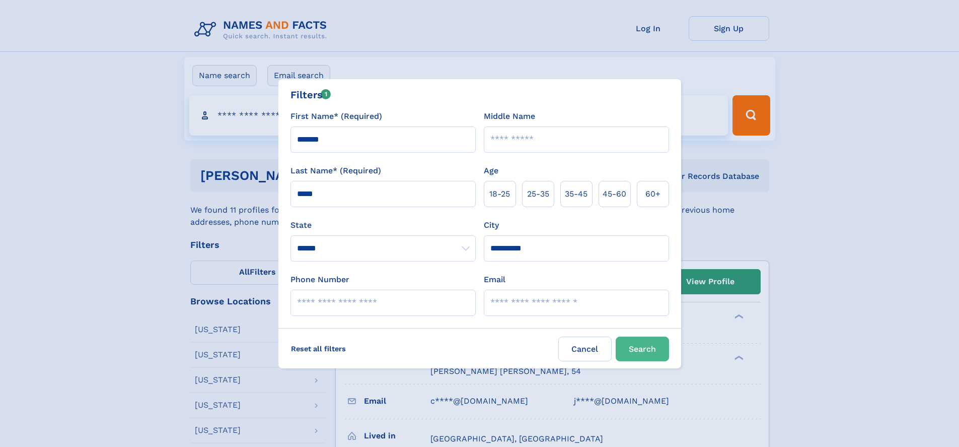 This screenshot has width=959, height=447. Describe the element at coordinates (643, 348) in the screenshot. I see `button: Search` at that location.